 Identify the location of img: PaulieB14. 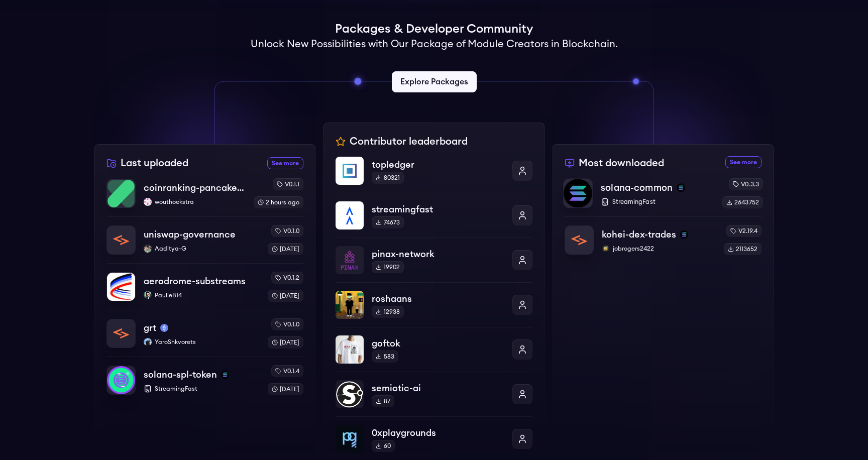
(148, 295).